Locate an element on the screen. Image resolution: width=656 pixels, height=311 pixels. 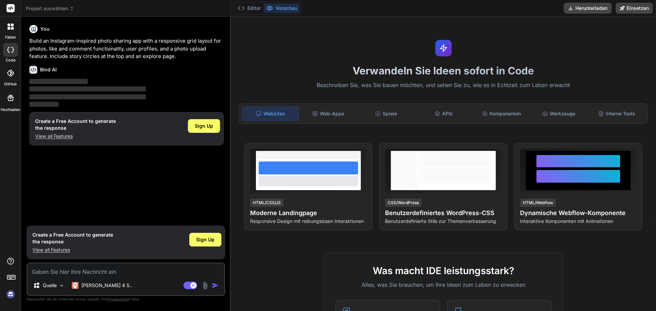
font: Interne Tools is located at coordinates (620, 113).